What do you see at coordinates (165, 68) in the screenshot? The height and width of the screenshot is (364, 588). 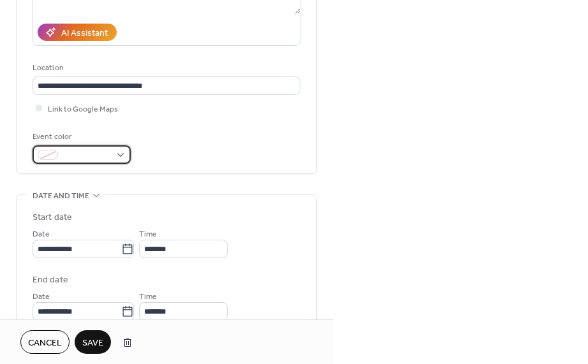 I see `div: Location` at bounding box center [165, 68].